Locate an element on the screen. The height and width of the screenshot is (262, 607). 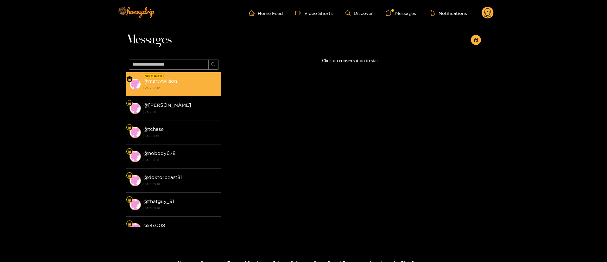
a: Discover is located at coordinates (359, 13).